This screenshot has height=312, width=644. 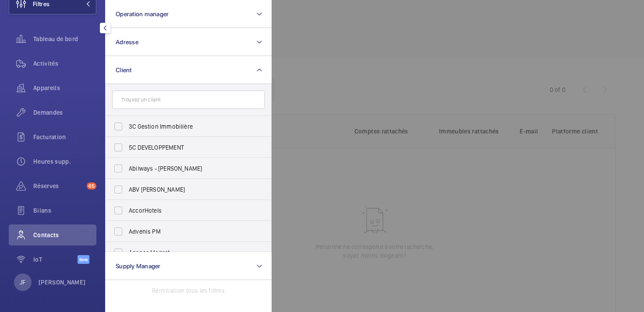 I want to click on span: Tableau de bord, so click(x=65, y=39).